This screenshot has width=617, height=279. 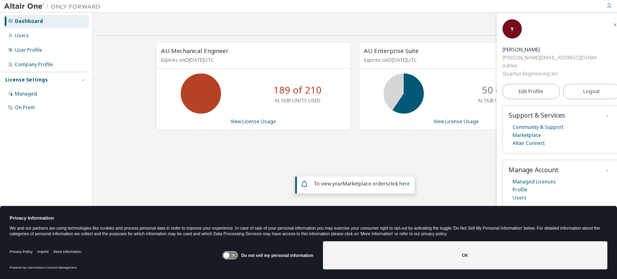 What do you see at coordinates (391, 51) in the screenshot?
I see `span: AU Enterprise Suite` at bounding box center [391, 51].